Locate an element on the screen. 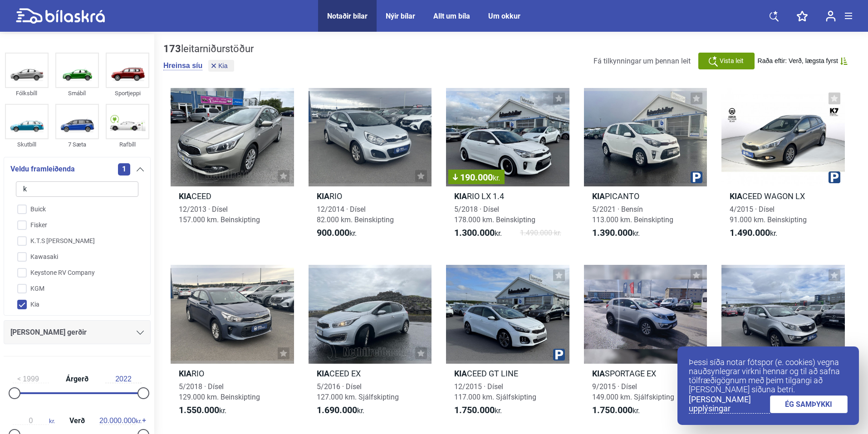 This screenshot has height=434, width=868. span: 1.490.000 kr. is located at coordinates (540, 233).